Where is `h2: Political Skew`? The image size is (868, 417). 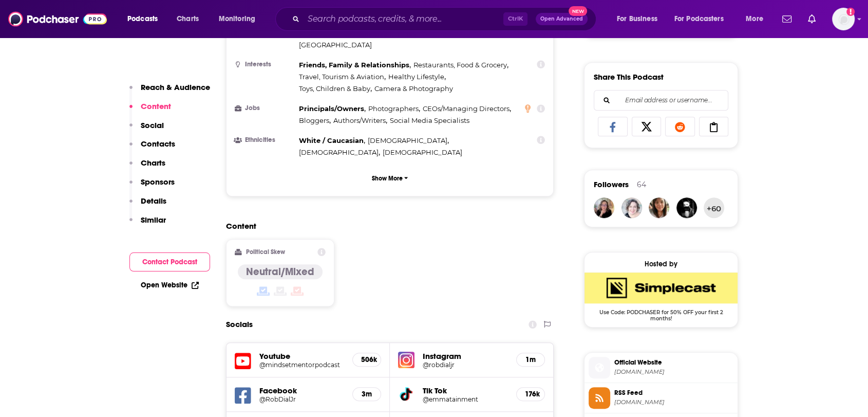
h2: Political Skew is located at coordinates (266, 252).